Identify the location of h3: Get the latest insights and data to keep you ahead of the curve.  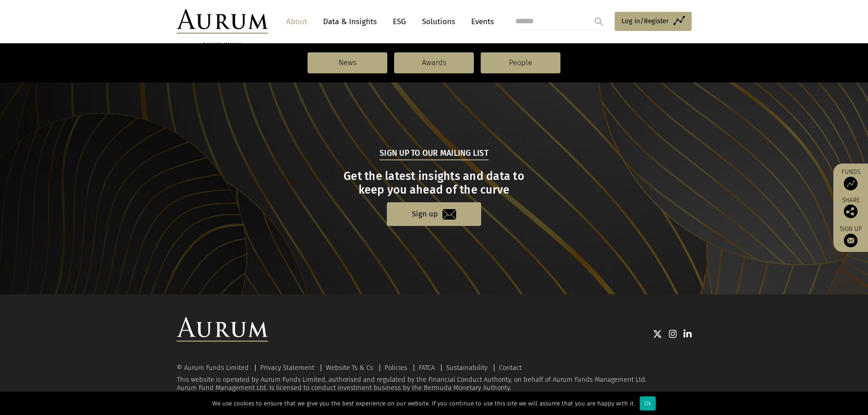
(434, 183).